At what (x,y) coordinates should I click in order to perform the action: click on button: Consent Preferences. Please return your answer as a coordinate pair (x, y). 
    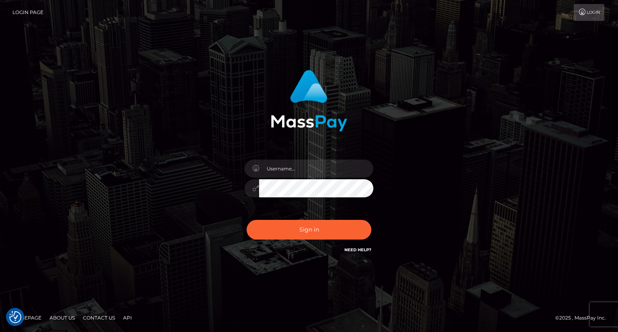
    Looking at the image, I should click on (15, 318).